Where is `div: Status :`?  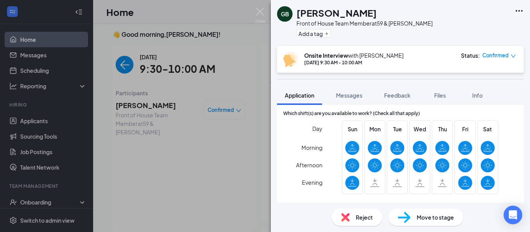
div: Status : is located at coordinates (470, 55).